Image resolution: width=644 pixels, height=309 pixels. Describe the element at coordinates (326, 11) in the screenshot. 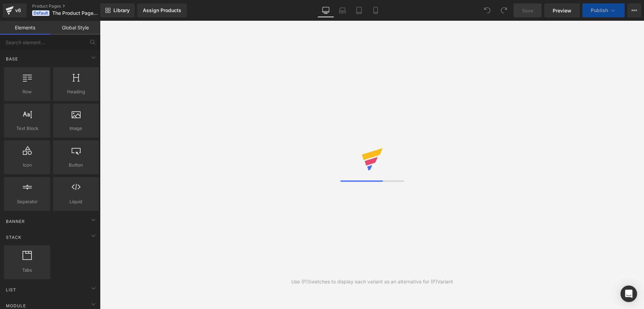

I see `a: Desktop` at that location.